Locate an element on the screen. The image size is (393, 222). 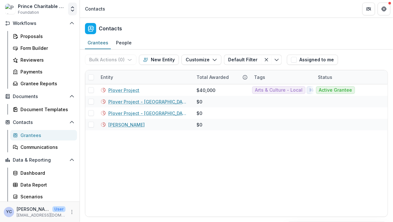
a: Proposals is located at coordinates (43, 36).